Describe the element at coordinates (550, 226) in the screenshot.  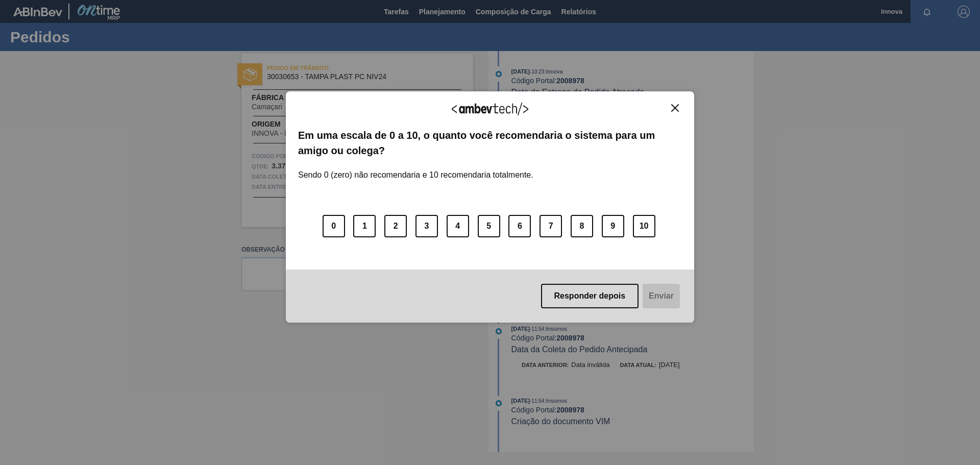
I see `button: 7` at that location.